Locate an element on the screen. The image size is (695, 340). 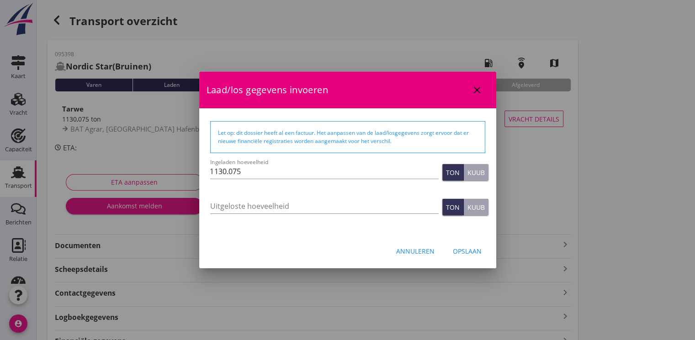
div: Annuleren is located at coordinates (416, 251).